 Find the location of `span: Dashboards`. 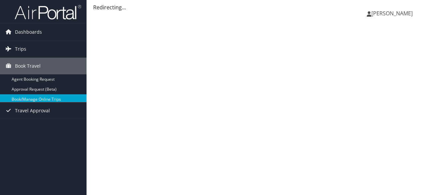

span: Dashboards is located at coordinates (28, 32).